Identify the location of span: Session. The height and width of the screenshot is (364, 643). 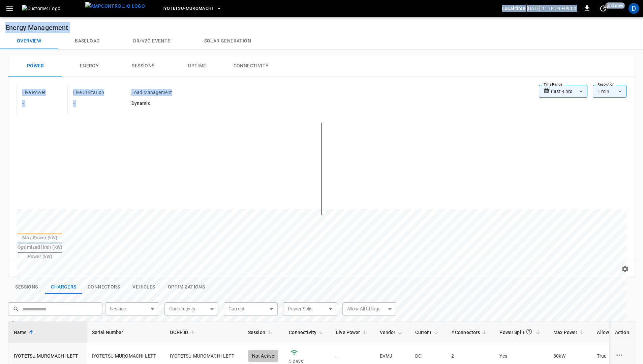
(261, 332).